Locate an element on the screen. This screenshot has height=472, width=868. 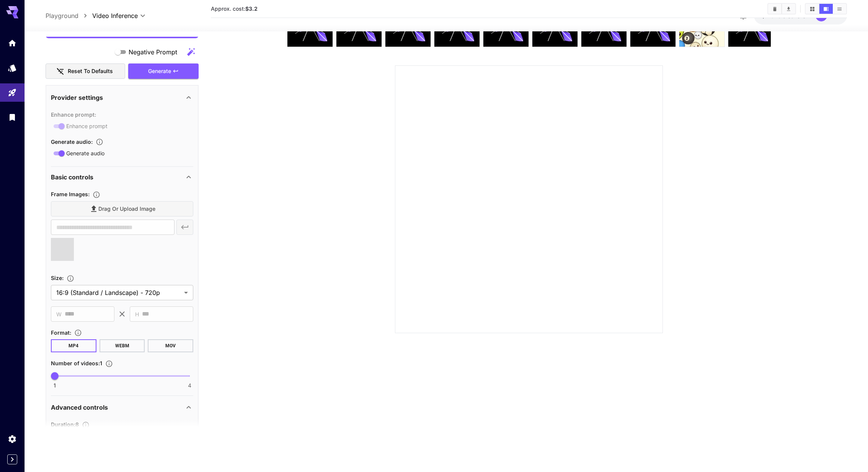
span: Video Inference is located at coordinates (114, 16).